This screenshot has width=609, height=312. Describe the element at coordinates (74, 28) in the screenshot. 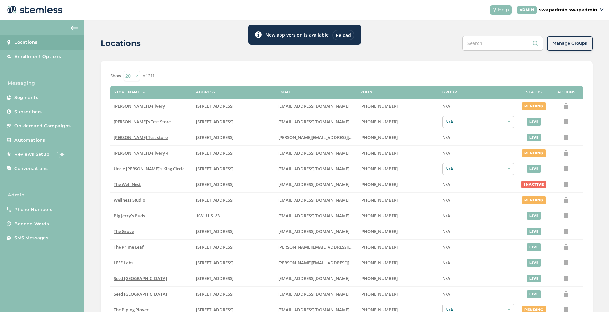

I see `img: icon-arrow-back-accent-c549486e.svg` at that location.